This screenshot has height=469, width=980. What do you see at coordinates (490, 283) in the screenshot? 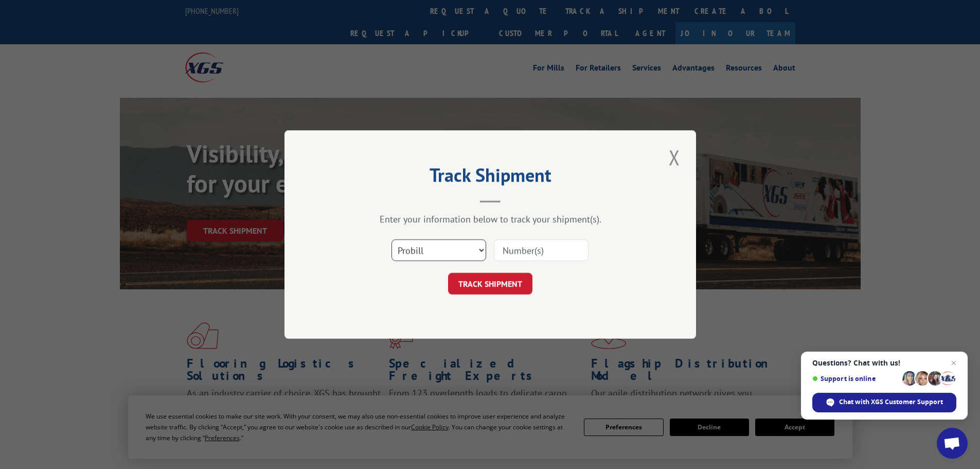
I see `button: TRACK SHIPMENT` at bounding box center [490, 283].